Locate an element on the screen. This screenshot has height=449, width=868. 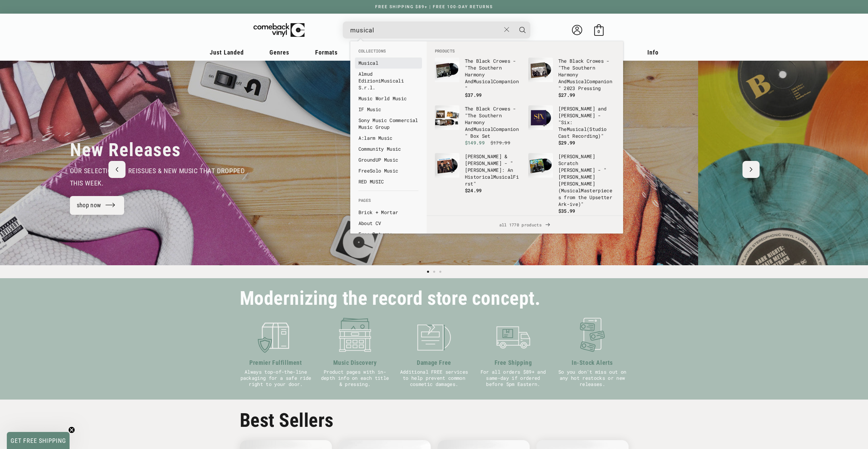
li: collections: GroundUP Music is located at coordinates (389, 160).